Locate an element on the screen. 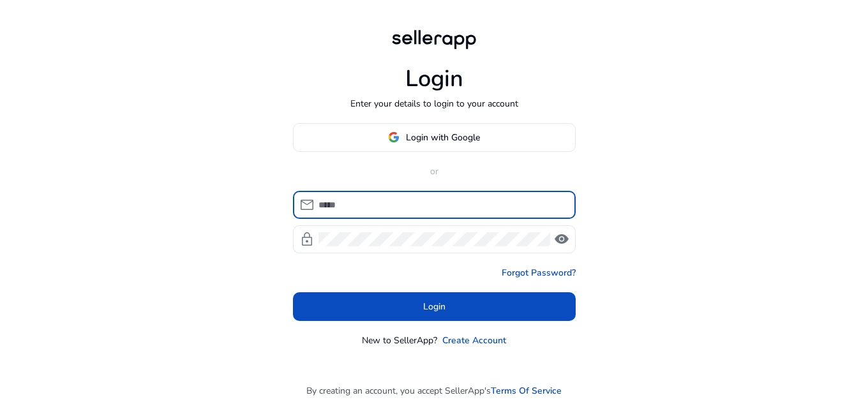 The width and height of the screenshot is (868, 409). p: or is located at coordinates (434, 171).